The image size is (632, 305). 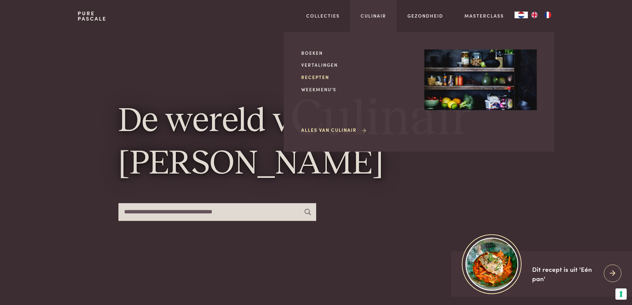 I want to click on a: Gezondheid, so click(x=426, y=16).